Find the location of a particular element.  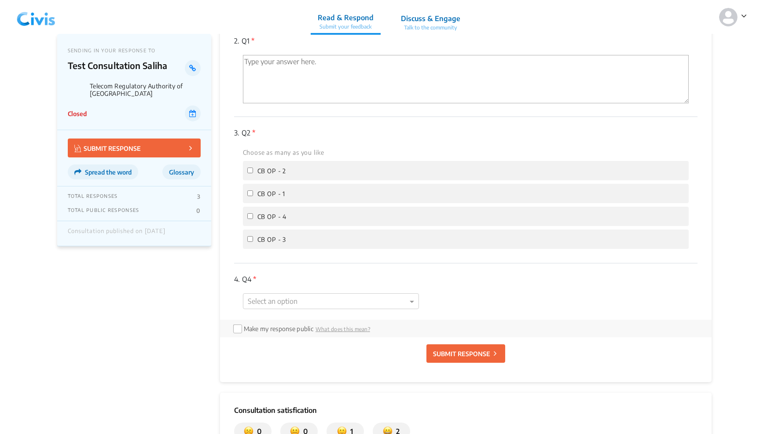

p: Talk to the community is located at coordinates (431, 28).